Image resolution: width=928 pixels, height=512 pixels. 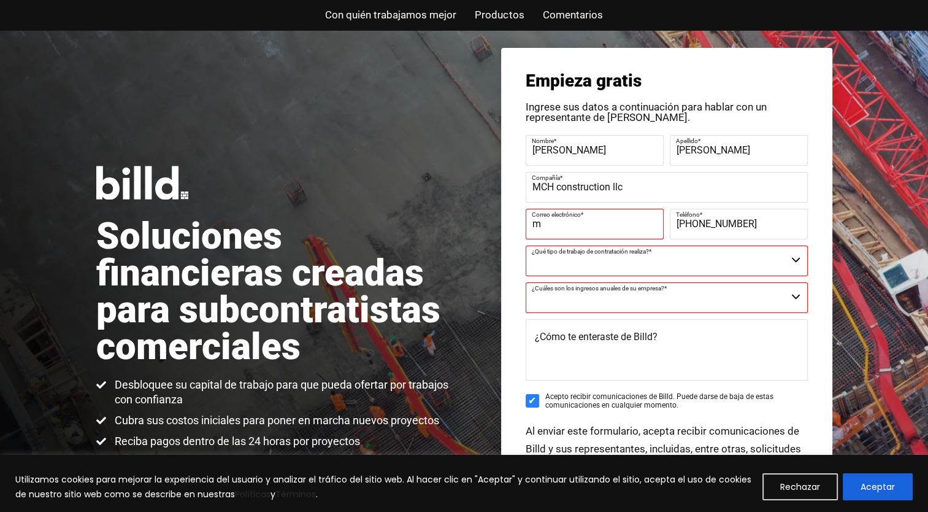 I want to click on h1: Soluciones financieras creadas para subcontratistas comerciales, so click(x=280, y=291).